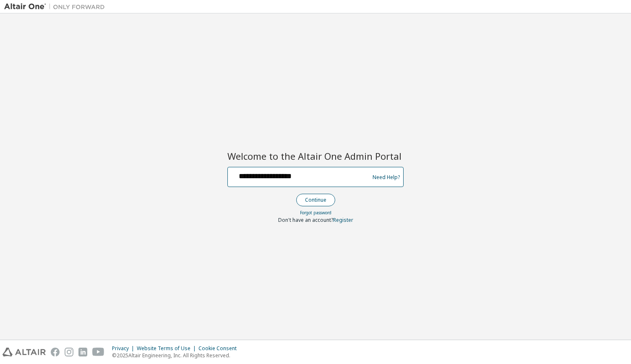 This screenshot has height=364, width=631. Describe the element at coordinates (305, 220) in the screenshot. I see `span: Don't have an account?` at that location.